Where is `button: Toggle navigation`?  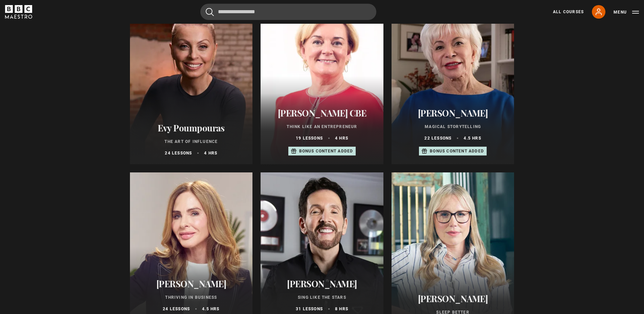 button: Toggle navigation is located at coordinates (626, 12).